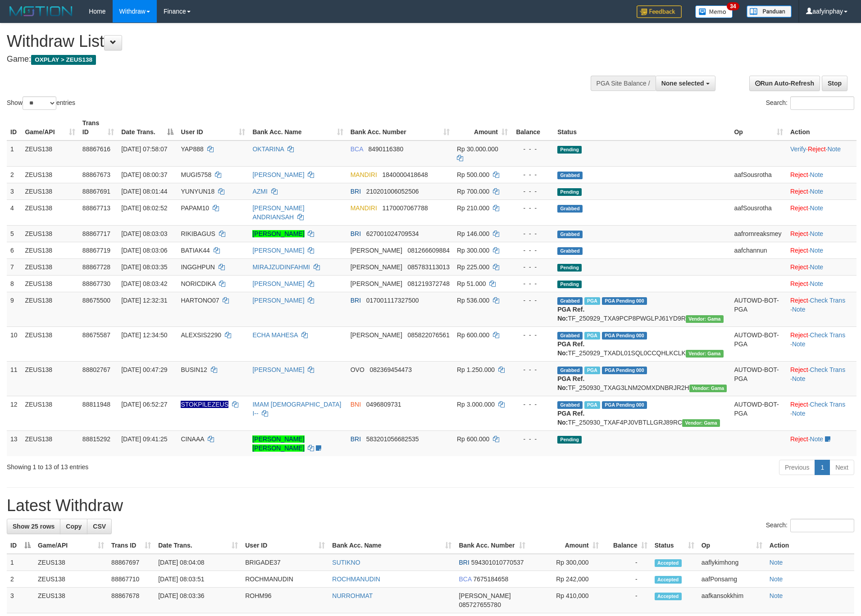  What do you see at coordinates (131, 579) in the screenshot?
I see `td: 88867710` at bounding box center [131, 579].